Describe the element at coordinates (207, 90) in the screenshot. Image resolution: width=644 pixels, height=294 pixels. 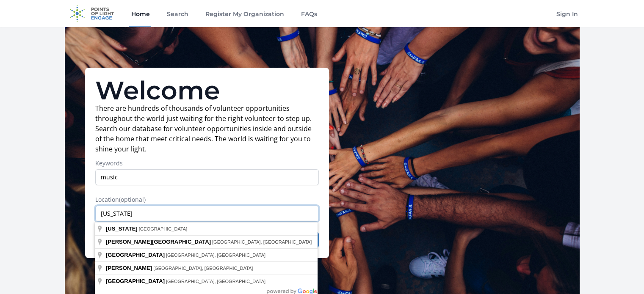
I see `h1: Welcome` at that location.